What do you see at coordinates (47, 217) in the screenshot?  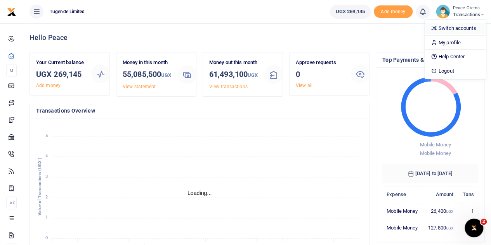 I see `tspan: 1` at bounding box center [47, 217].